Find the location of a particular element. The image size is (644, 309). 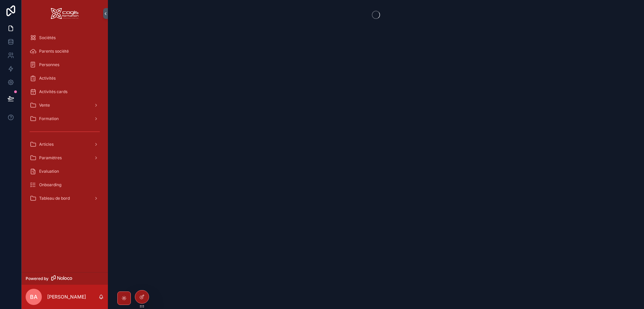

a: Parents société is located at coordinates (65, 51).